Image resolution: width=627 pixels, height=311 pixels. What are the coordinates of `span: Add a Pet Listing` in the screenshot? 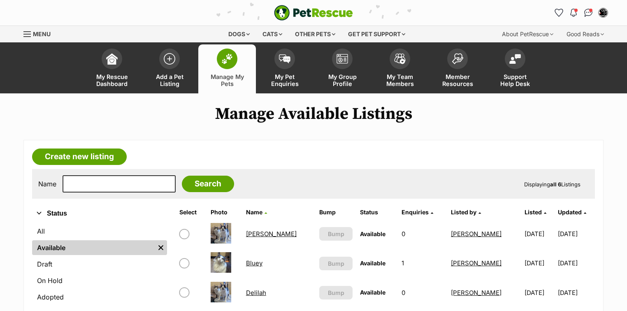 It's located at (170, 80).